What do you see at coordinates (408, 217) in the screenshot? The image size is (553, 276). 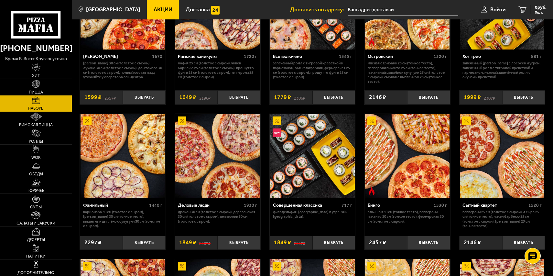 I see `p: Аль-Шам 30 см (тонкое тесто), Пепперони Пиканто 30 см (тонкое тесто), Фермерская 30 см (толстое с...` at bounding box center [408, 217].